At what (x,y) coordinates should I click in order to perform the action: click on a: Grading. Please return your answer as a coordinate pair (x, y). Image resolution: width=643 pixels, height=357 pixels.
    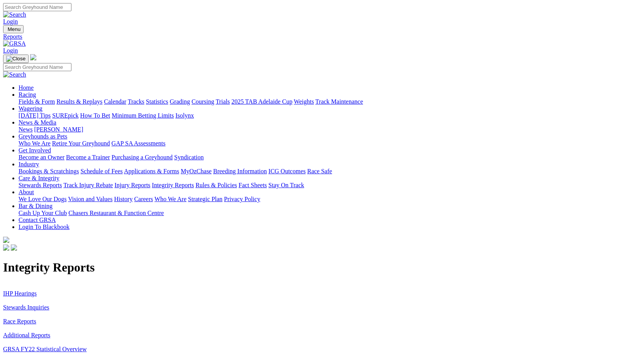
    Looking at the image, I should click on (180, 101).